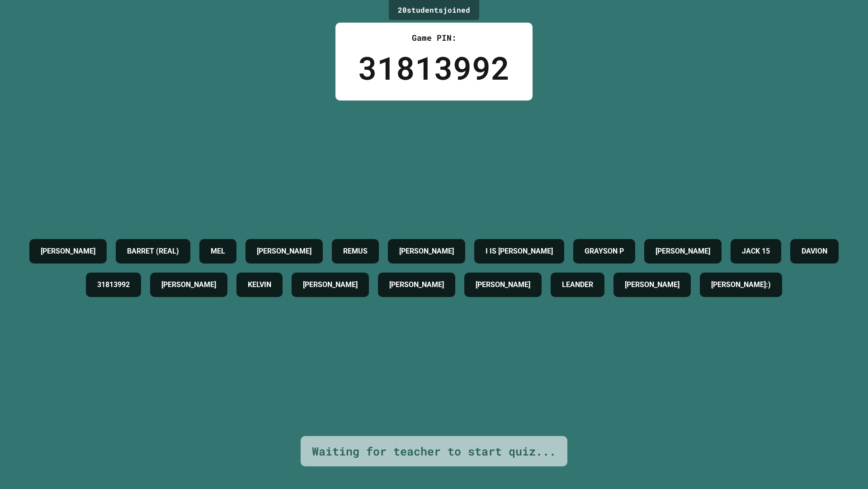 The image size is (868, 489). What do you see at coordinates (218, 251) in the screenshot?
I see `h4: MEL` at bounding box center [218, 251].